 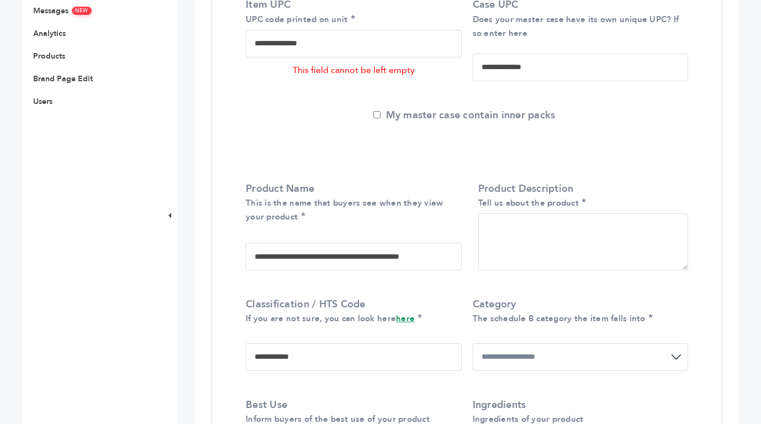 I want to click on small: The schedule B category the item falls into, so click(x=559, y=318).